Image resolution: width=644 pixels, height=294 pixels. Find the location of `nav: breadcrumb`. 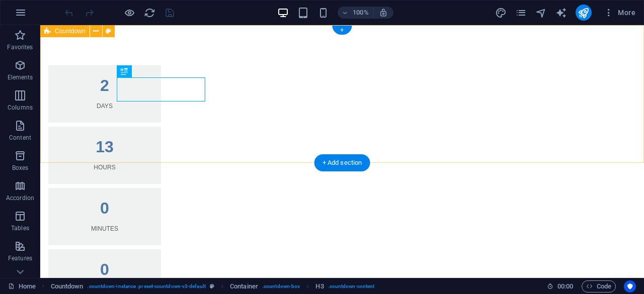

nav: breadcrumb is located at coordinates (213, 287).